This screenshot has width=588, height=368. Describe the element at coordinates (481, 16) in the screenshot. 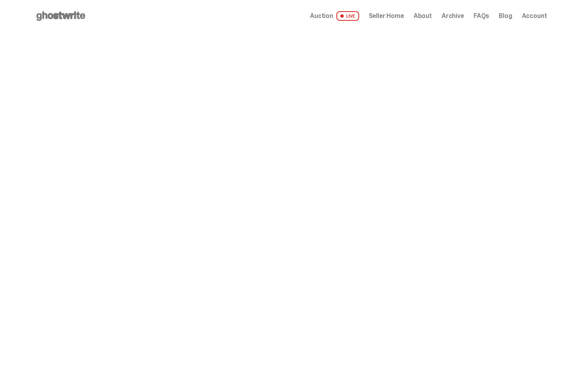

I see `a: FAQs` at that location.